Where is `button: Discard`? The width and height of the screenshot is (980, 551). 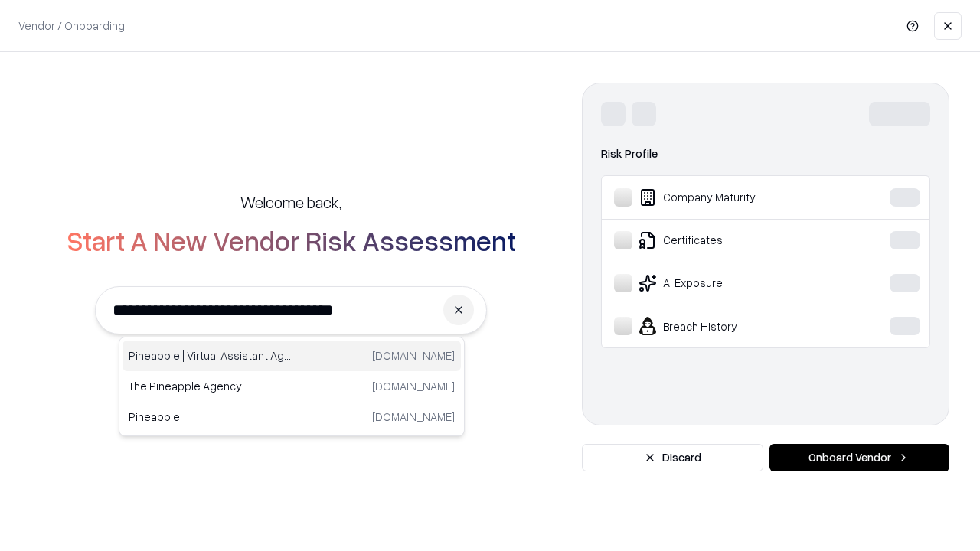
button: Discard is located at coordinates (672, 457).